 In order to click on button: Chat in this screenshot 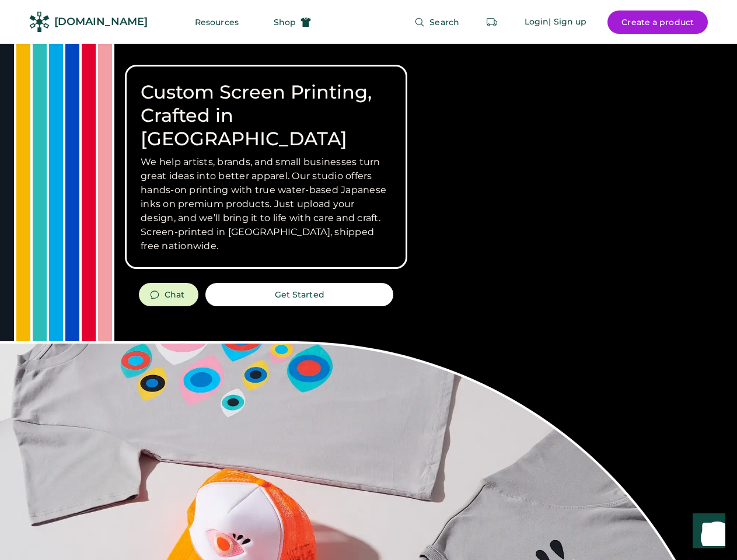, I will do `click(169, 294)`.